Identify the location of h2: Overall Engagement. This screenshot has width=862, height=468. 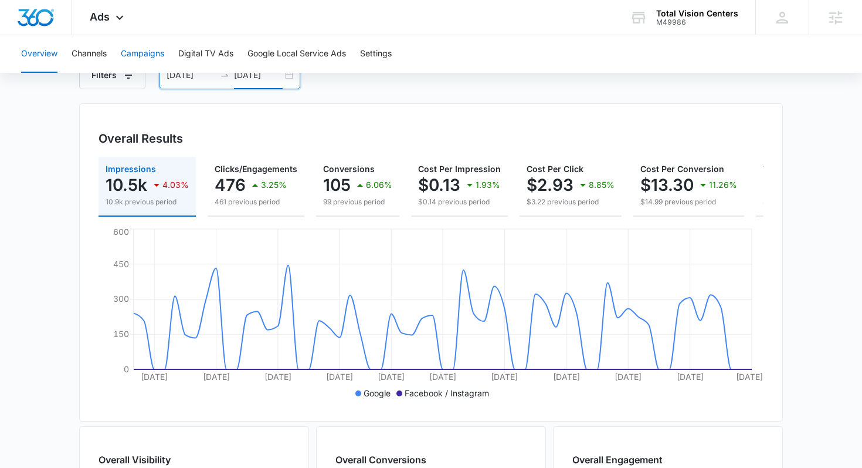
(618, 459).